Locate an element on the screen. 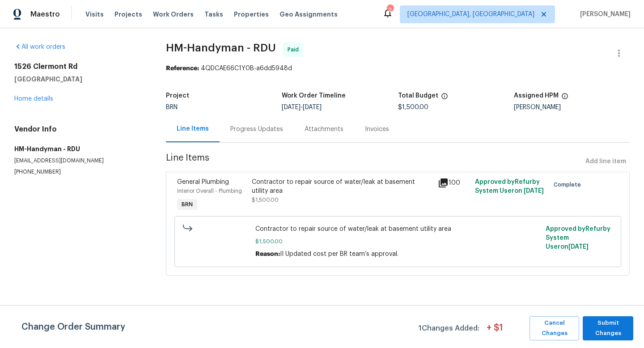 The height and width of the screenshot is (348, 644). h5: Total Budget is located at coordinates (418, 95).